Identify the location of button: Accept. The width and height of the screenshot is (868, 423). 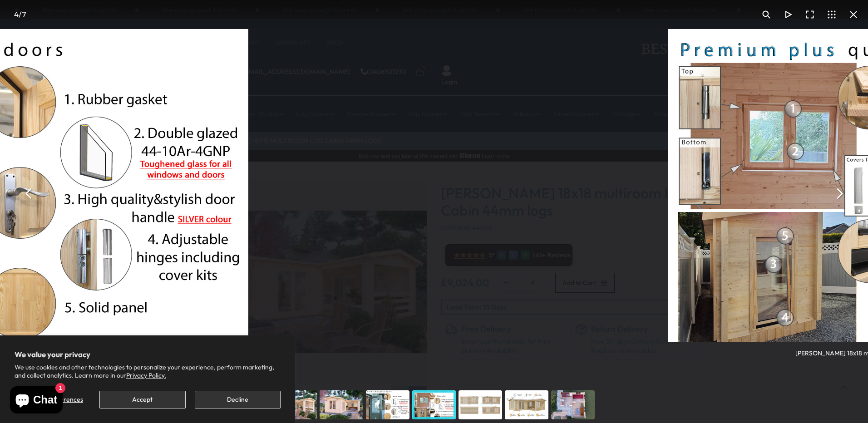
(142, 399).